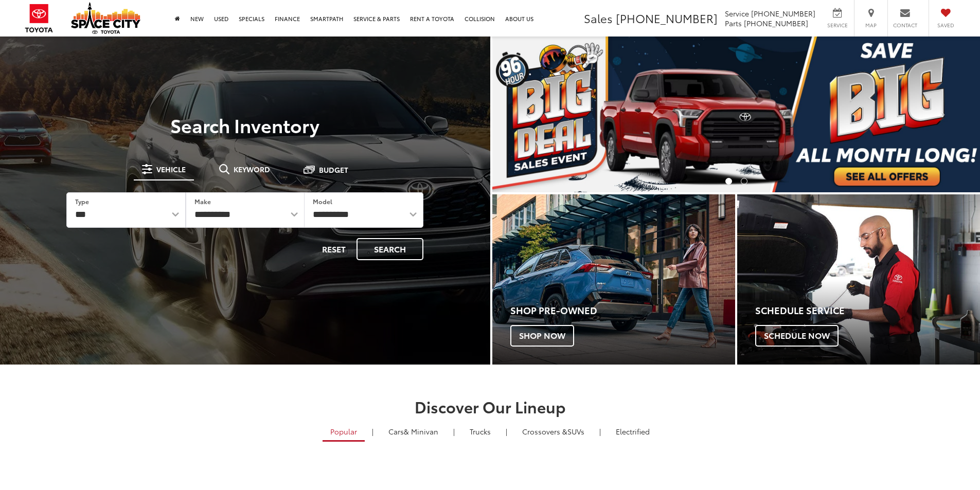  I want to click on span: & Minivan, so click(421, 431).